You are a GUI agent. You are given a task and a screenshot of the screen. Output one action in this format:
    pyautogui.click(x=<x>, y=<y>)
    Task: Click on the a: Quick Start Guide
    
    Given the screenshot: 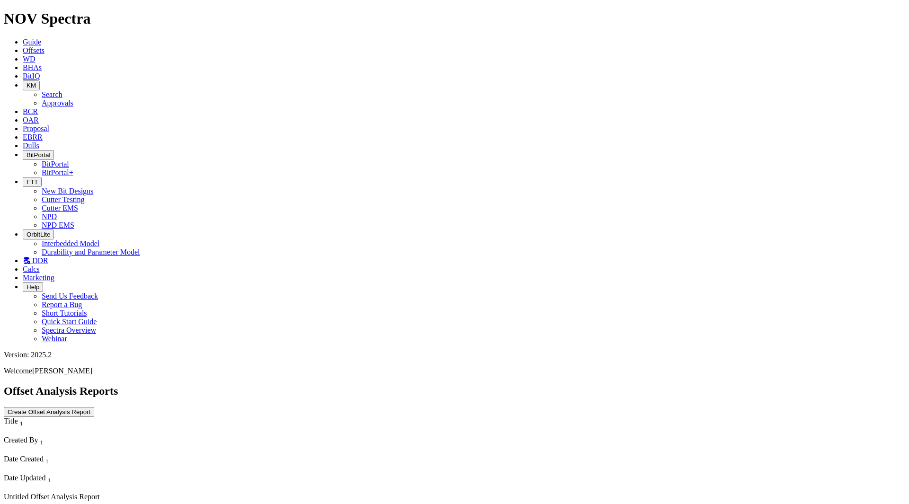 What is the action you would take?
    pyautogui.click(x=69, y=321)
    